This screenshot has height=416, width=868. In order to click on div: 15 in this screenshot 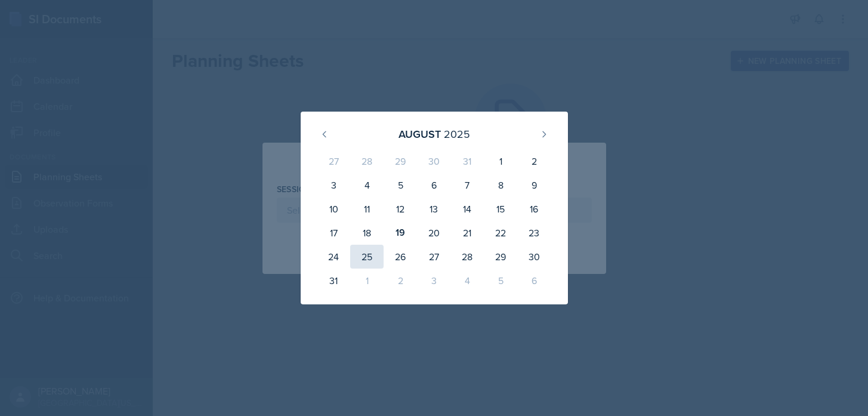, I will do `click(501, 209)`.